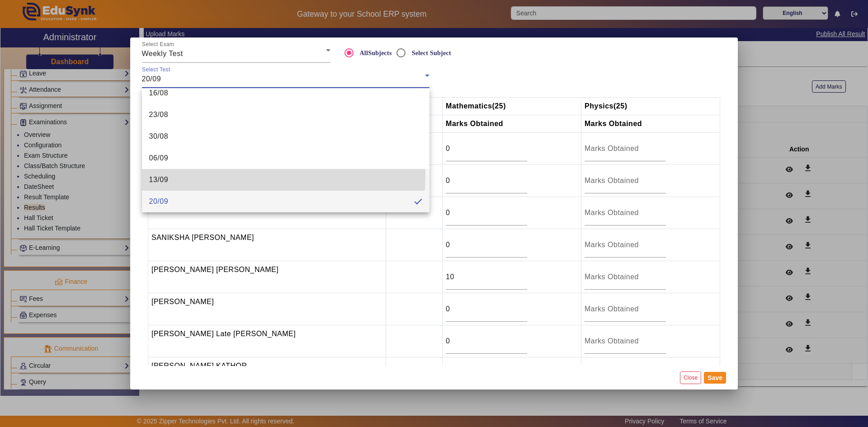  What do you see at coordinates (159, 93) in the screenshot?
I see `span: 16/08` at bounding box center [159, 93].